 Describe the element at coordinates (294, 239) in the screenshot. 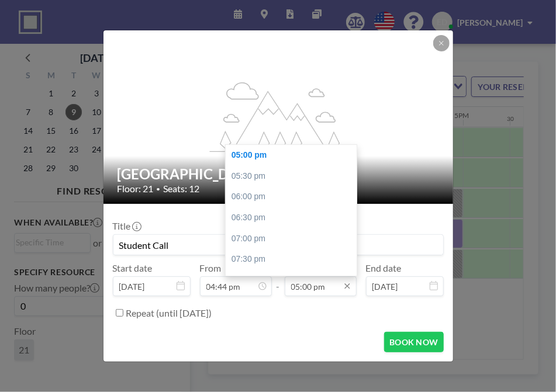

I see `div: 07:00 pm` at that location.